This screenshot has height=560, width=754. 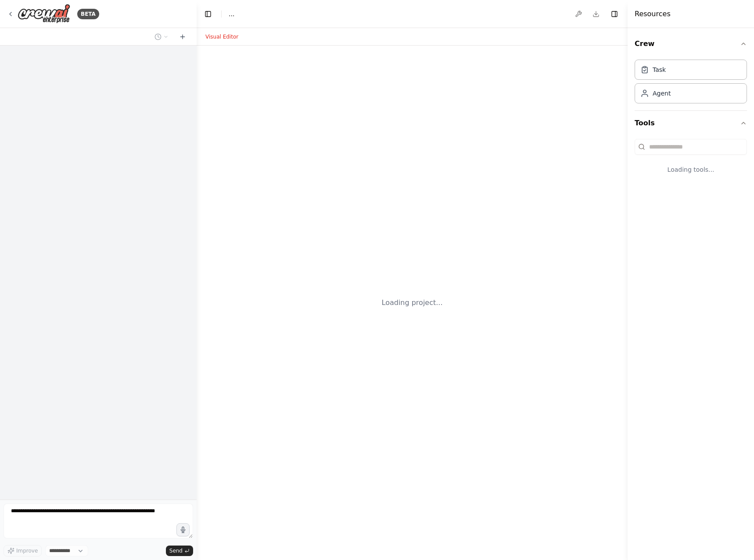 I want to click on button: Hide left sidebar, so click(x=208, y=14).